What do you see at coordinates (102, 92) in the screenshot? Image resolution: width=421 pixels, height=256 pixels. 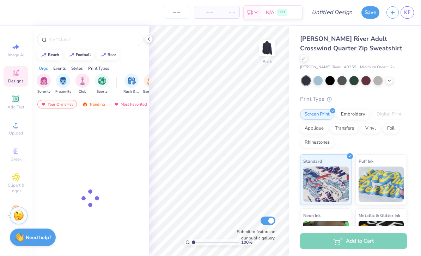 I see `span: Sports` at bounding box center [102, 92].